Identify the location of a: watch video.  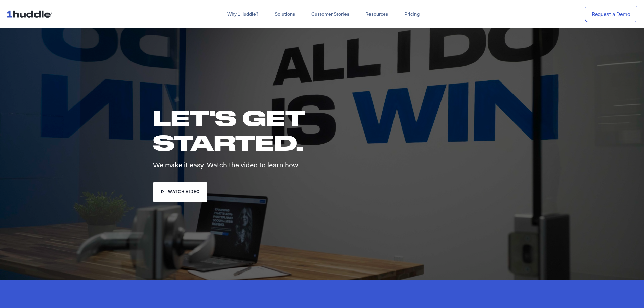
(180, 192).